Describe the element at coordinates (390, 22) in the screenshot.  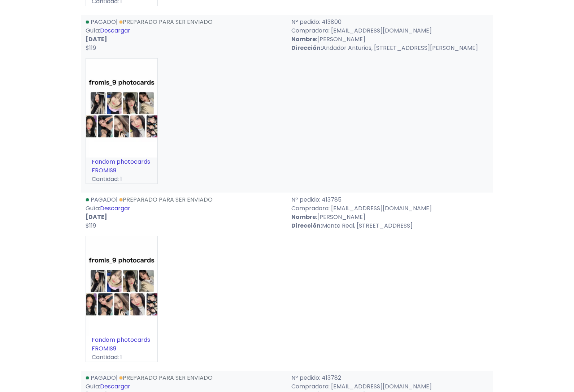
I see `p: Nº pedido: 413800` at that location.